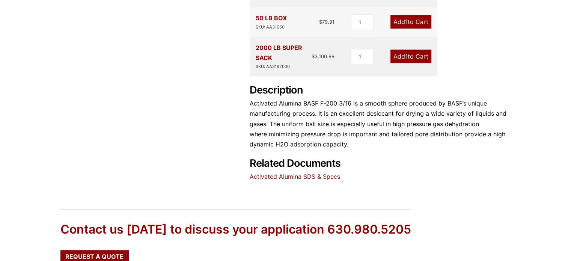  What do you see at coordinates (295, 176) in the screenshot?
I see `a: Activated Alumina SDS & Specs` at bounding box center [295, 176].